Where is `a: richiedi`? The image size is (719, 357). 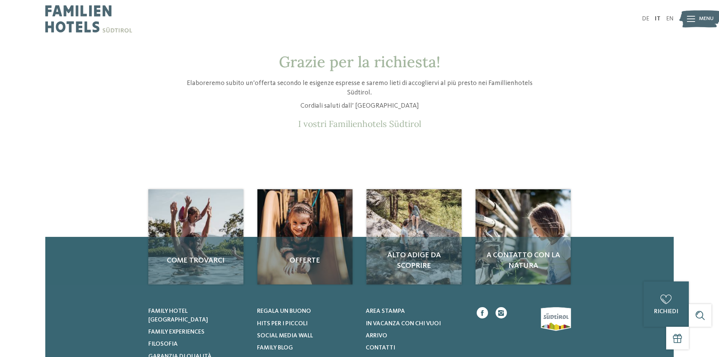
a: richiedi is located at coordinates (667, 304).